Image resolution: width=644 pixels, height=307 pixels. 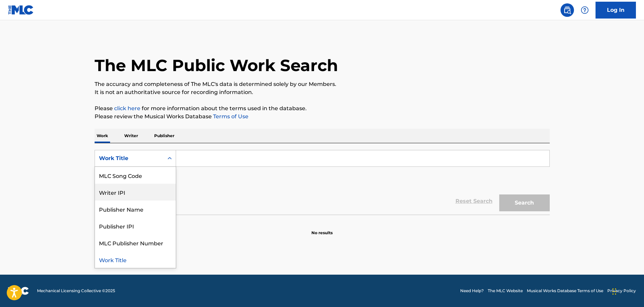 I want to click on img: help, so click(x=585, y=10).